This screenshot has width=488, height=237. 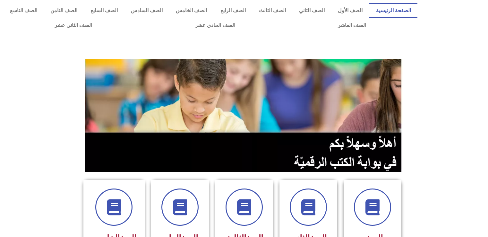 What do you see at coordinates (352, 25) in the screenshot?
I see `a: الصف العاشر` at bounding box center [352, 25].